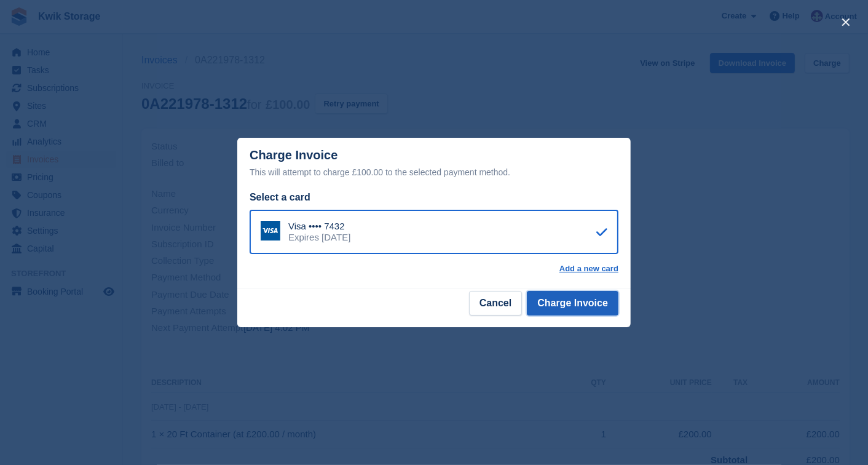 The width and height of the screenshot is (868, 465). What do you see at coordinates (589, 269) in the screenshot?
I see `a: Add a new card` at bounding box center [589, 269].